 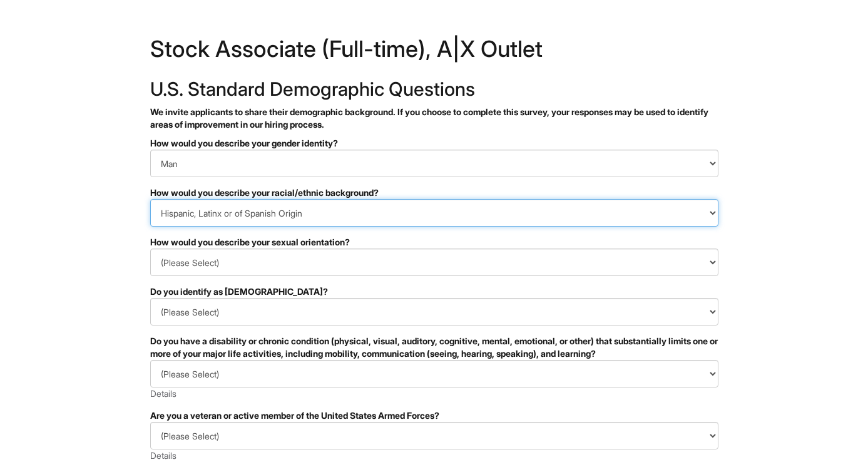 I want to click on div: How would you describe your racial/ethnic background?, so click(x=434, y=192).